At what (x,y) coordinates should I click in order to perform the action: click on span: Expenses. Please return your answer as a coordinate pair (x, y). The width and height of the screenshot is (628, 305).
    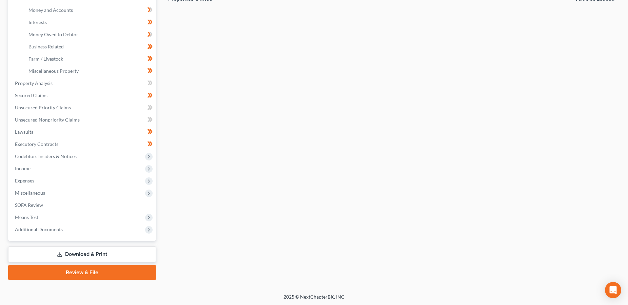
    Looking at the image, I should click on (24, 181).